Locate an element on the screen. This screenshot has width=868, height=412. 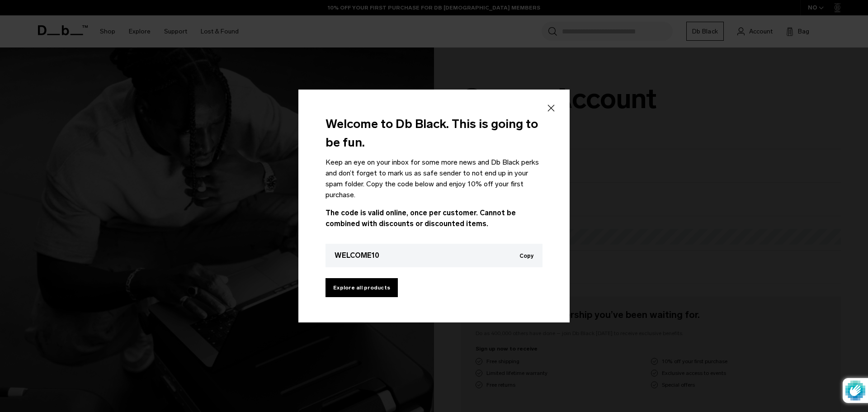
h3: Welcome to Db Black. This is going to be fun. is located at coordinates (434, 133).